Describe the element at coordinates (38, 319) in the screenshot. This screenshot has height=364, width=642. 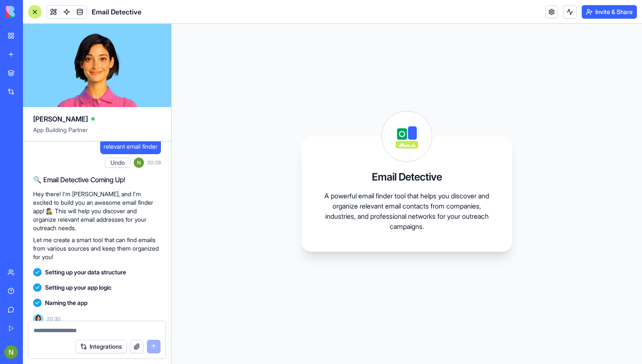
I see `img: Ella_00000_wcx2te.png` at that location.